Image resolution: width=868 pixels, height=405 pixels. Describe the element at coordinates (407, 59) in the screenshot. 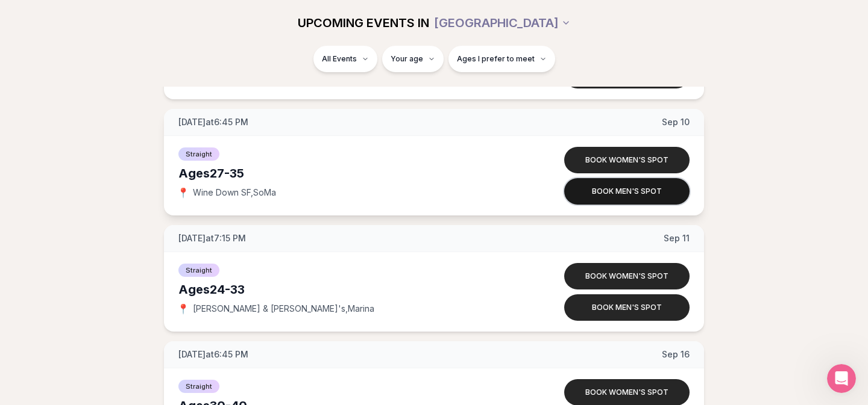

I see `span: Your age` at that location.